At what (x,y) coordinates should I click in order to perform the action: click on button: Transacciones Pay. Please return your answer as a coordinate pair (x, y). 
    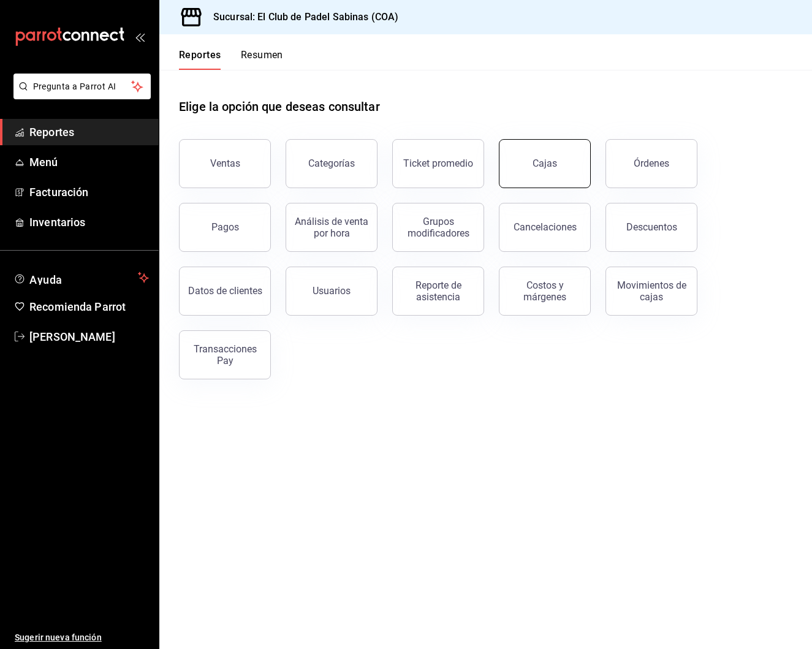
    Looking at the image, I should click on (224, 355).